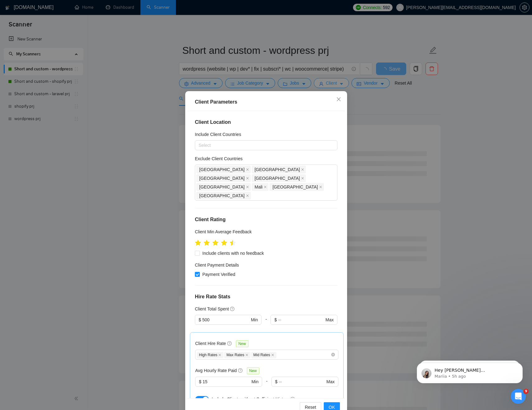 This screenshot has height=410, width=532. I want to click on span: Payment Verified, so click(219, 275).